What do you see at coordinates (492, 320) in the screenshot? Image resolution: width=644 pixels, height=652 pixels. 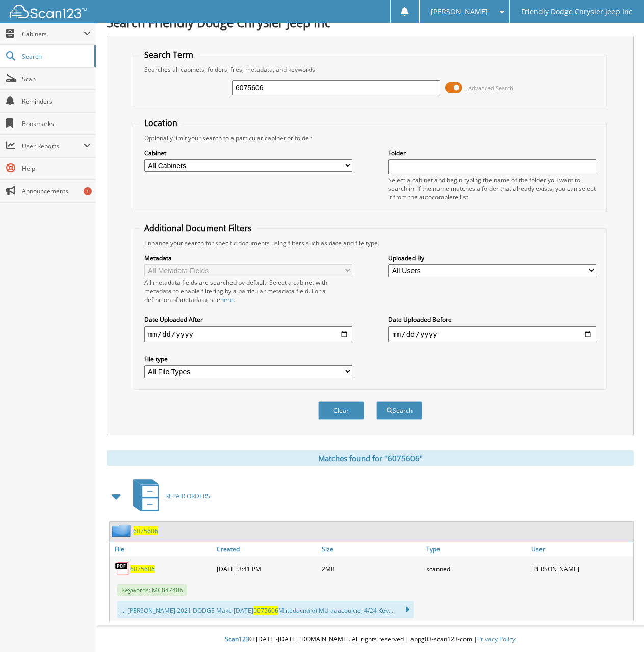 I see `label: Date Uploaded Before` at bounding box center [492, 320].